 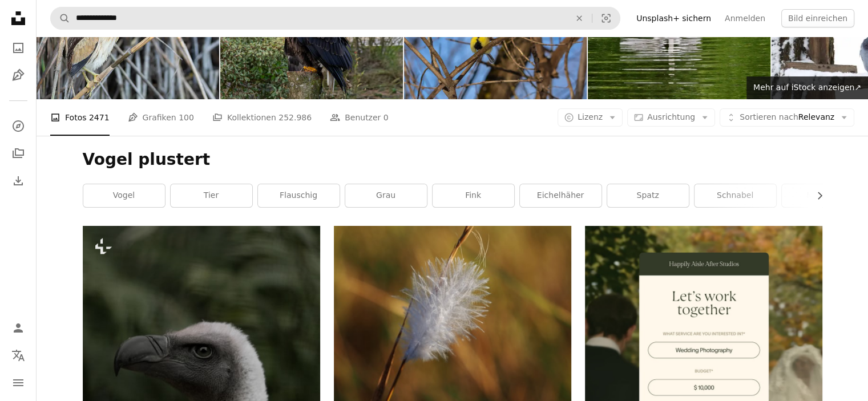 I want to click on form: Finden Sie Bildmaterial auf der ganzen Webseite, so click(x=335, y=18).